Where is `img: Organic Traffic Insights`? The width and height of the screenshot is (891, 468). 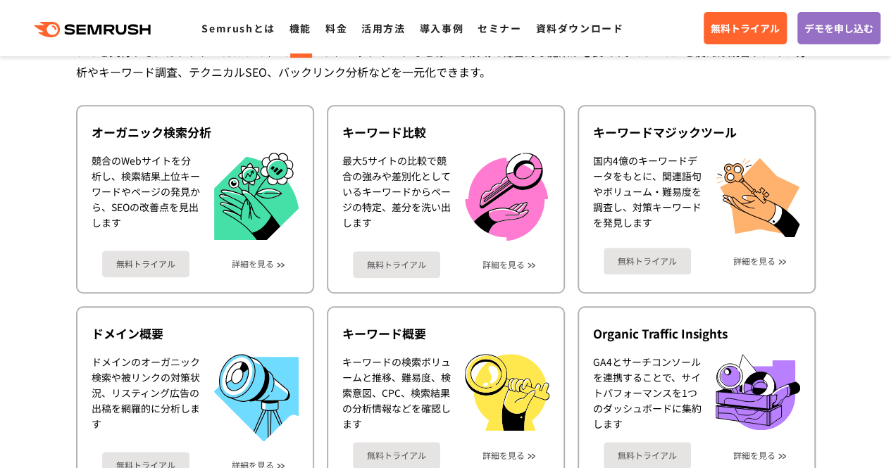 img: Organic Traffic Insights is located at coordinates (758, 392).